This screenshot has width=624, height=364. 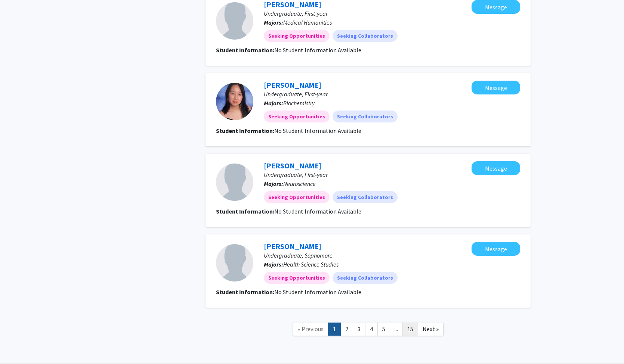 I want to click on a: 4, so click(x=372, y=329).